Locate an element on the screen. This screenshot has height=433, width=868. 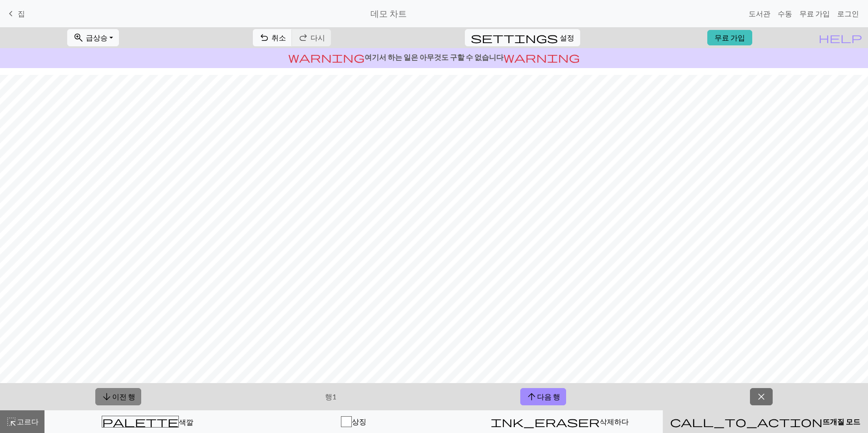
a: 도서관 is located at coordinates (759, 14).